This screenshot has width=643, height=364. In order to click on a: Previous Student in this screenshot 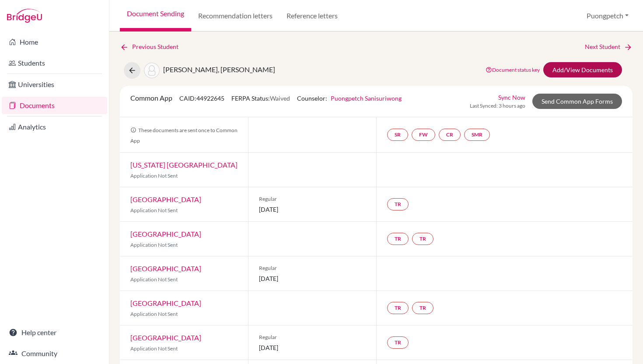, I will do `click(153, 46)`.